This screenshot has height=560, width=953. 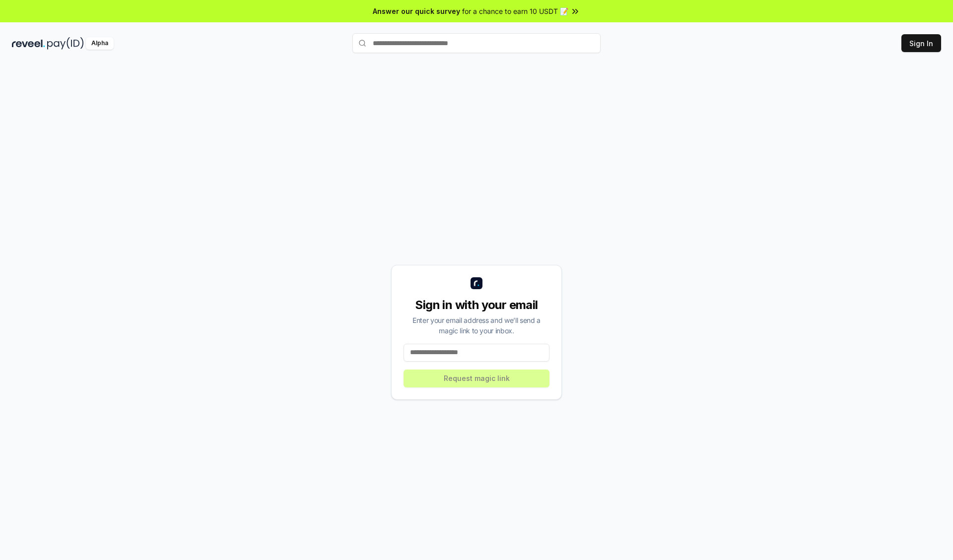 I want to click on img: pay_id, so click(x=66, y=43).